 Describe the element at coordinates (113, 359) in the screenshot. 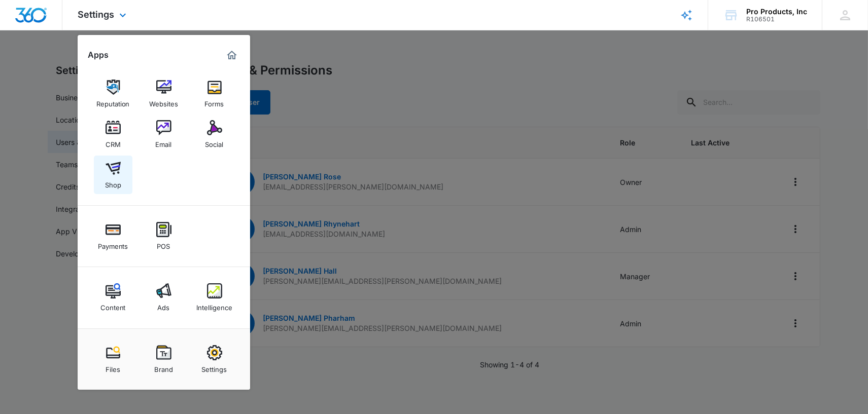

I see `a: Files` at that location.